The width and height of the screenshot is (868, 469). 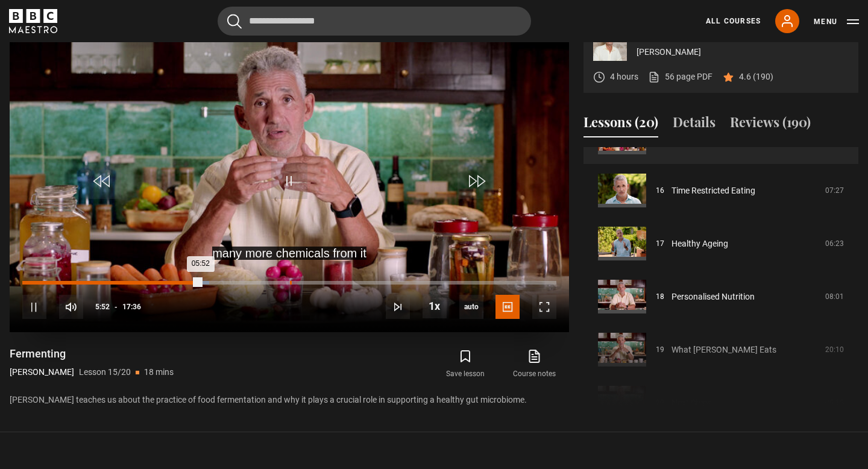 I want to click on button: Toggle navigation, so click(x=836, y=22).